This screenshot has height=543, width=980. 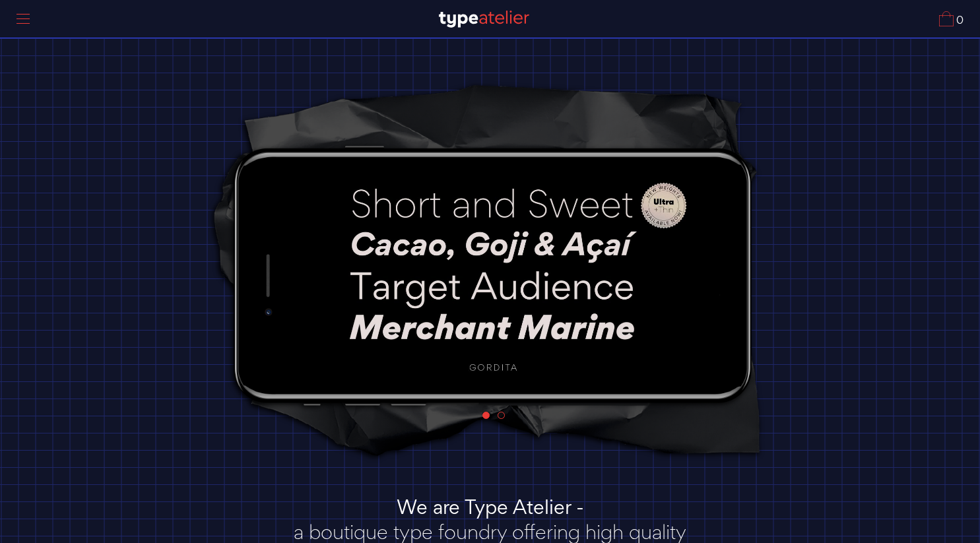 What do you see at coordinates (493, 274) in the screenshot?
I see `img: Gordita` at bounding box center [493, 274].